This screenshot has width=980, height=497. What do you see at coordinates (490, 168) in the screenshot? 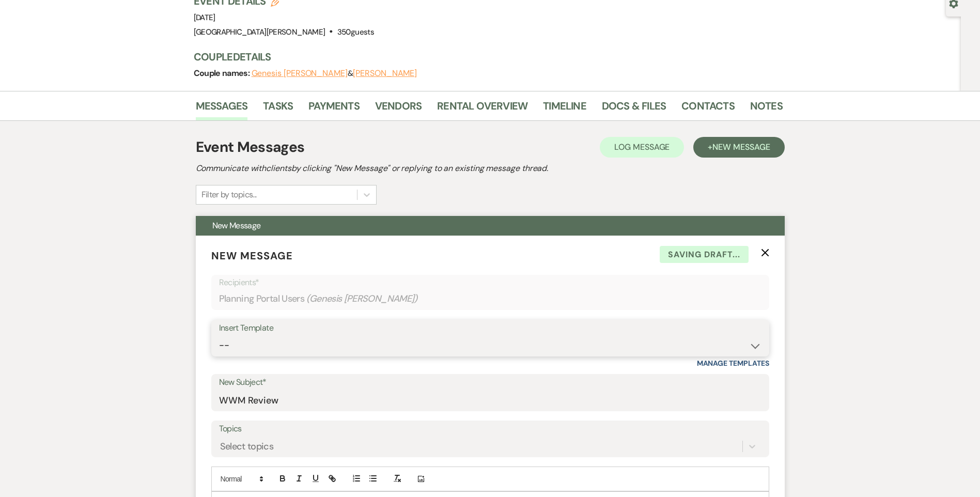
I see `h2: Communicate with clients by clicking "New Message" or replying to an existing message thread.` at bounding box center [490, 168].